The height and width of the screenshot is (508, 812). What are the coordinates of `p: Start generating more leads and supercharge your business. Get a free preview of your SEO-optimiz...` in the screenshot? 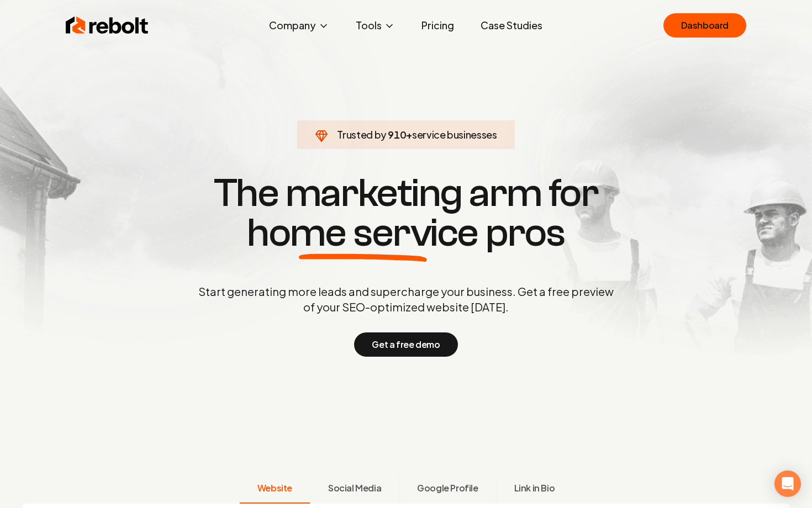 It's located at (406, 299).